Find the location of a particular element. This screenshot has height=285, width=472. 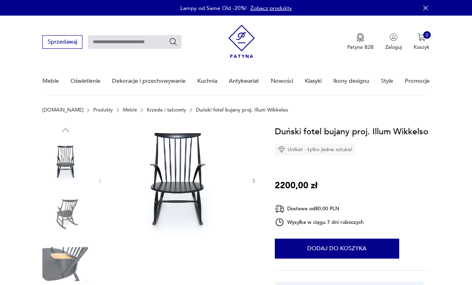

img: Ikonka użytkownika is located at coordinates (394, 37).